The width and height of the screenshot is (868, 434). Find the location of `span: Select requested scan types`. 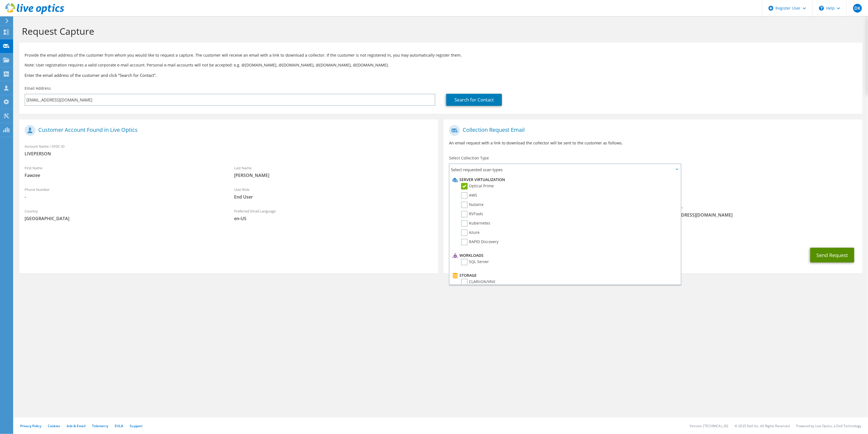

span: Select requested scan types is located at coordinates (565, 170).